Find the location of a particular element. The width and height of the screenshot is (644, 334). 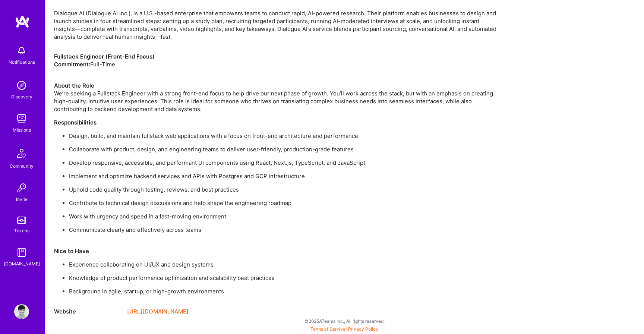

a: Terms of Service is located at coordinates (328, 329).